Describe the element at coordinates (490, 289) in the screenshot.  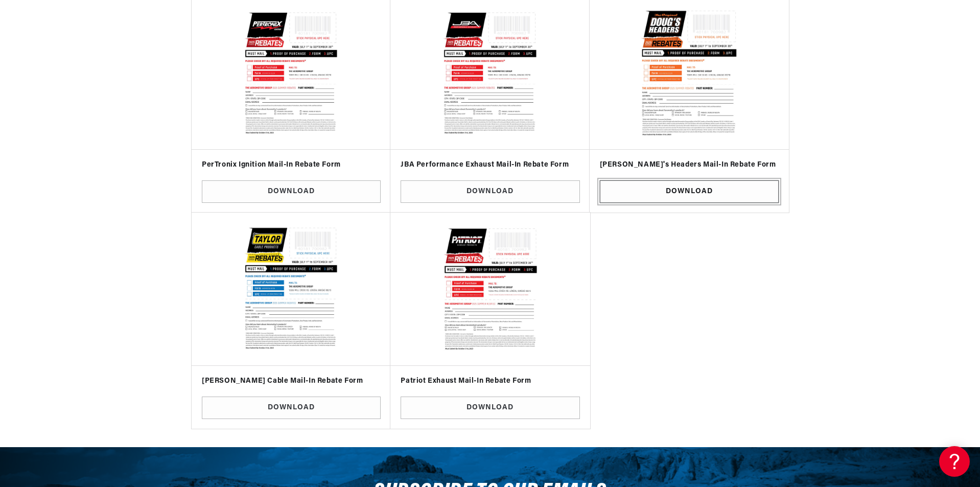
I see `img: Patriot Exhaust Mail-In Rebate Form` at that location.